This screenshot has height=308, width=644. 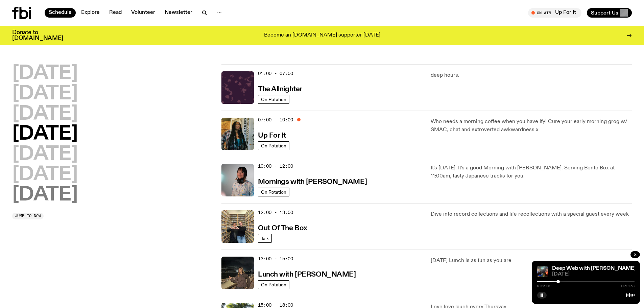 What do you see at coordinates (275, 166) in the screenshot?
I see `span: 10:00 - 12:00` at bounding box center [275, 166].